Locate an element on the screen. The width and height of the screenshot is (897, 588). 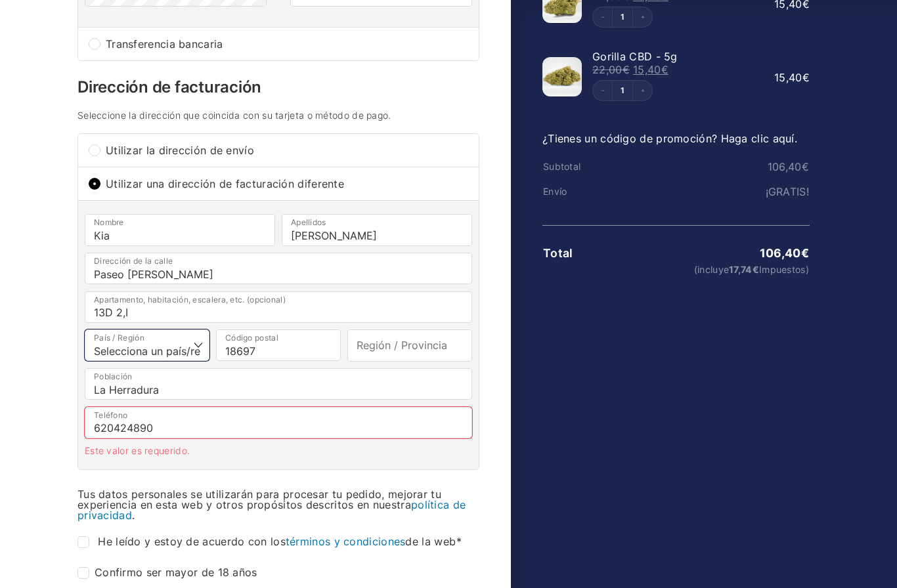
th: Envío is located at coordinates (588, 192).